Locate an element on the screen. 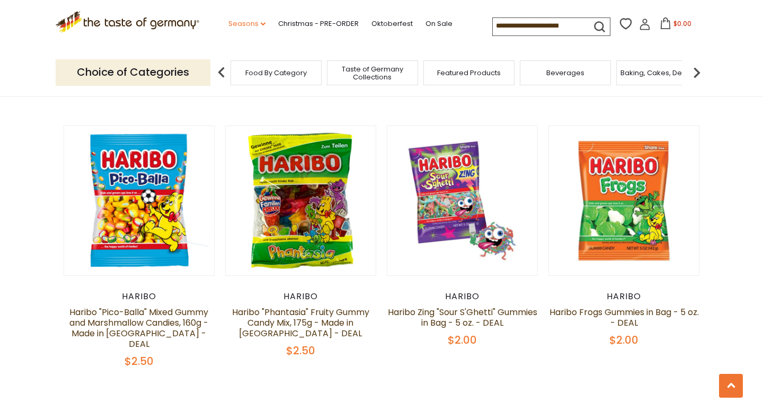 The image size is (763, 412). button: $0.00 is located at coordinates (675, 25).